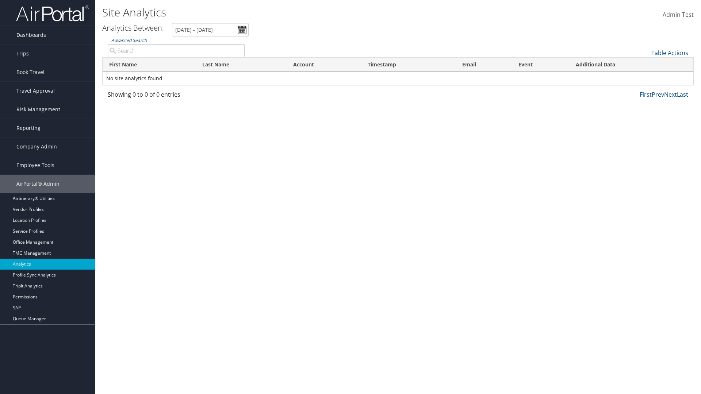  Describe the element at coordinates (631, 65) in the screenshot. I see `th: Additional Data` at that location.